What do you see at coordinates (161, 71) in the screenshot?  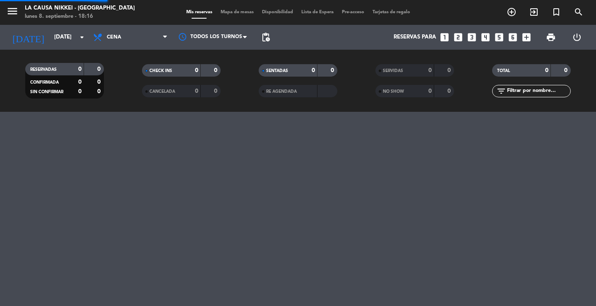 I see `span: CHECK INS` at bounding box center [161, 71].